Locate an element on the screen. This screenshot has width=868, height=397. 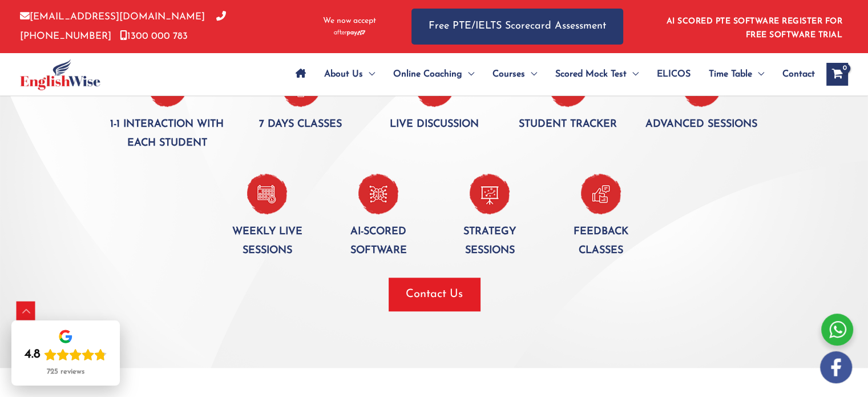
span: Courses is located at coordinates (508, 74).